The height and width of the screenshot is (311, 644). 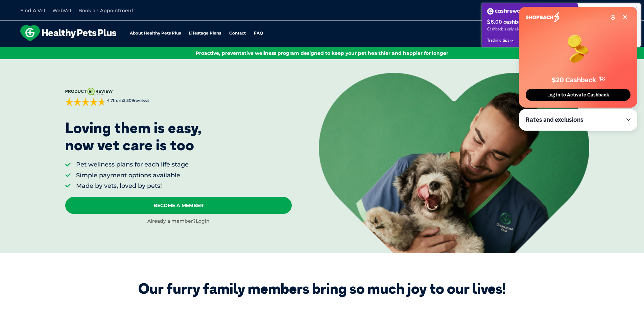 I want to click on a: FAQ, so click(x=258, y=33).